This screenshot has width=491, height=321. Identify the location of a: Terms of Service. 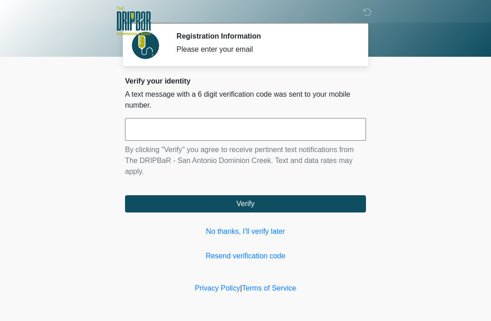
(269, 288).